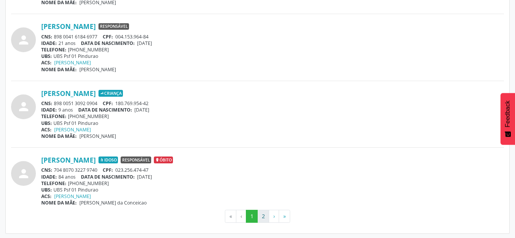 The height and width of the screenshot is (238, 515). I want to click on button: Go to page 2, so click(263, 217).